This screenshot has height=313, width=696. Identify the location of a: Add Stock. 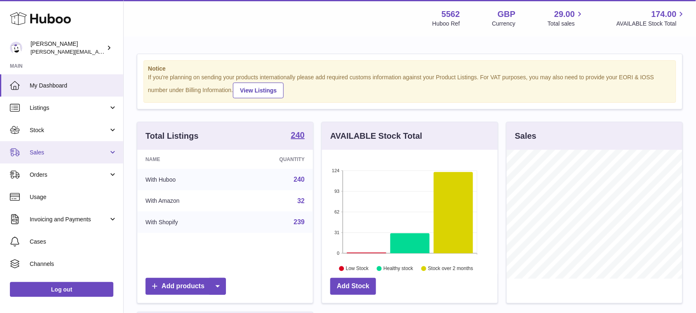
(353, 286).